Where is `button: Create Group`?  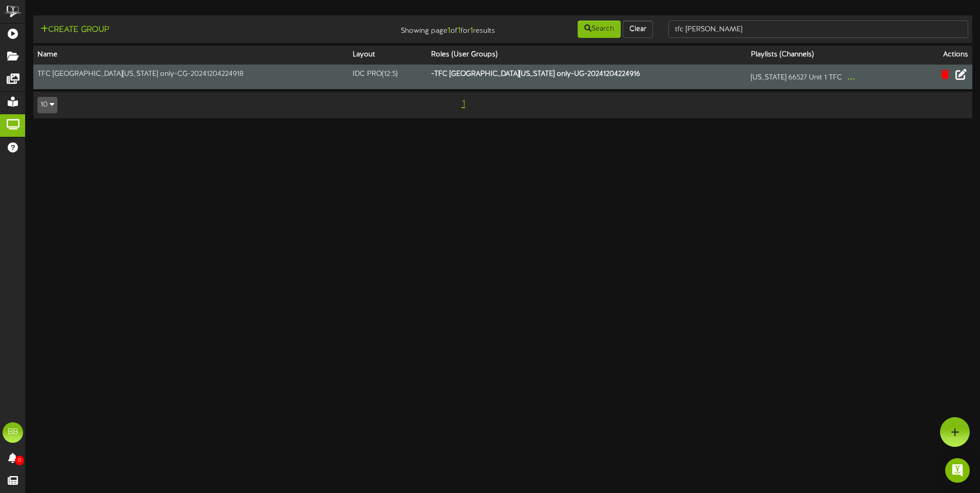 button: Create Group is located at coordinates (75, 30).